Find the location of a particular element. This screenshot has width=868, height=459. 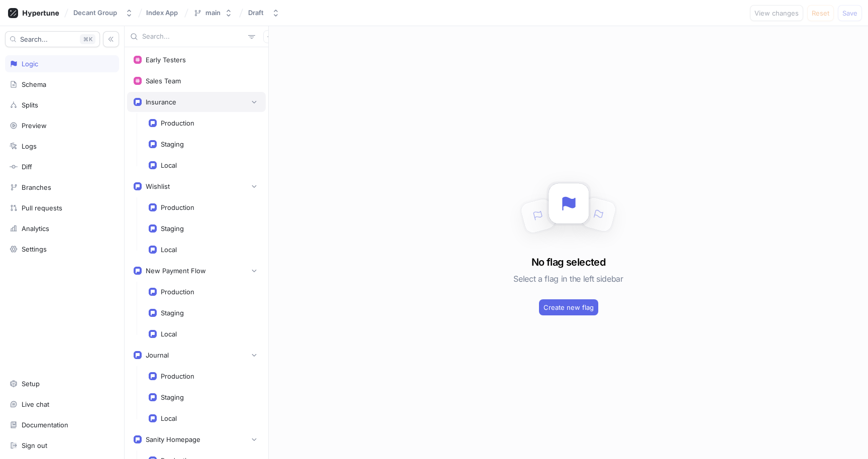

div: Draft is located at coordinates (256, 13).